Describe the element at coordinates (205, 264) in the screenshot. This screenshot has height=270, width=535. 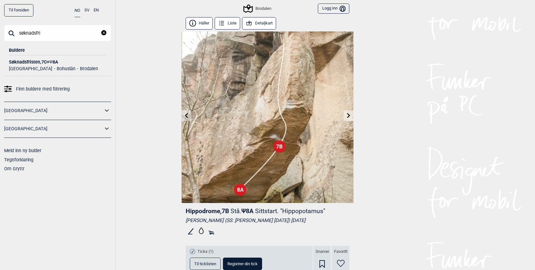
I see `span: Til ticklisten` at that location.